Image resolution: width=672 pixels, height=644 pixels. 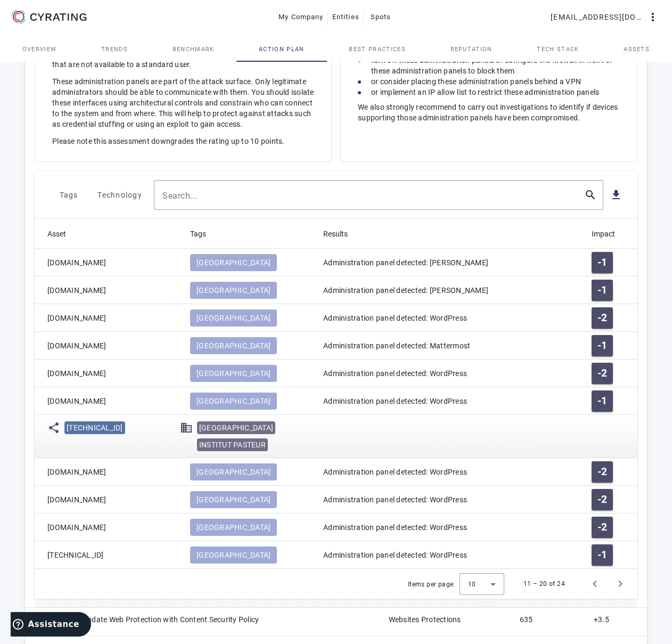 What do you see at coordinates (488, 82) in the screenshot?
I see `li: or consider placing these administration panels behind a VPN` at bounding box center [488, 82].